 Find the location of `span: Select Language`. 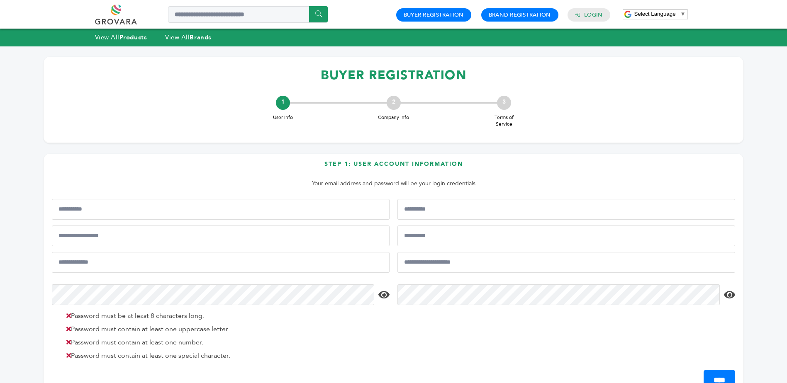

span: Select Language is located at coordinates (655, 14).